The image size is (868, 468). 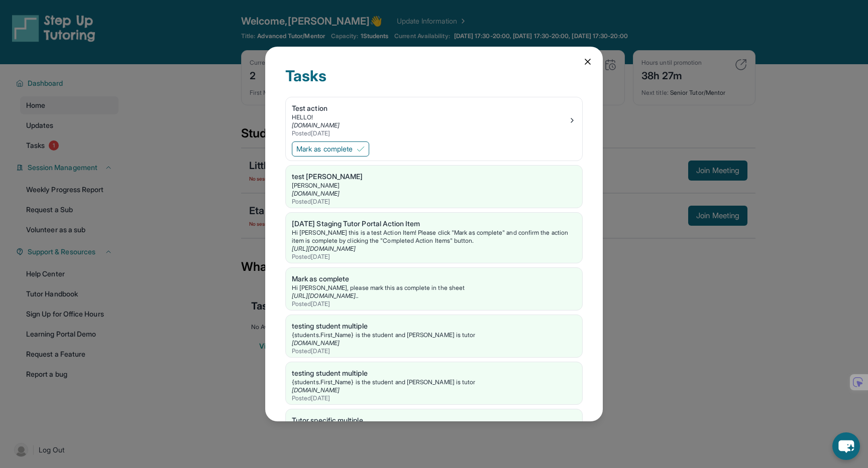 What do you see at coordinates (434, 279) in the screenshot?
I see `div: Mark as complete` at bounding box center [434, 279].